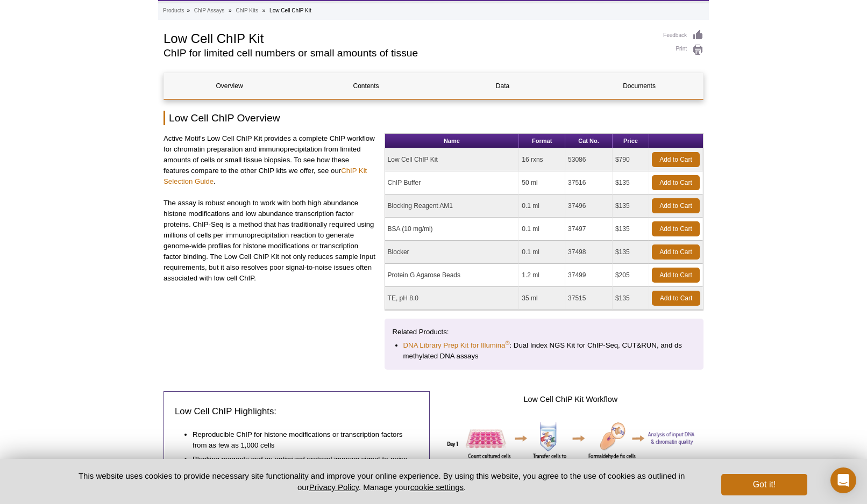 This screenshot has height=504, width=867. Describe the element at coordinates (542, 141) in the screenshot. I see `th: Format` at that location.